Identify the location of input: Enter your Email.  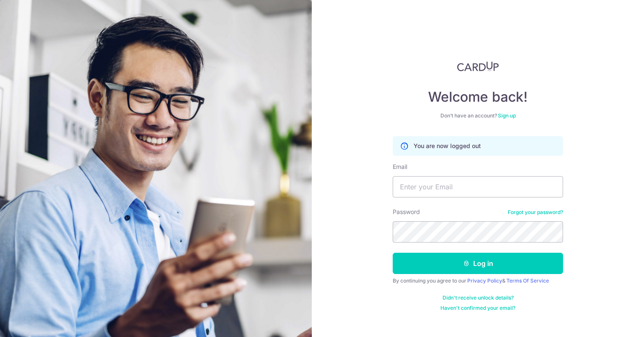
(478, 187).